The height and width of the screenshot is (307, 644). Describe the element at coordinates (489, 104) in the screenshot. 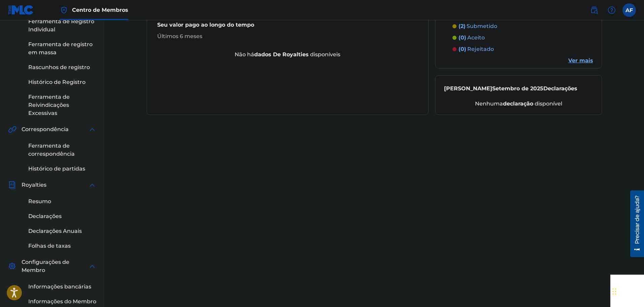

I see `font: Nenhuma` at that location.